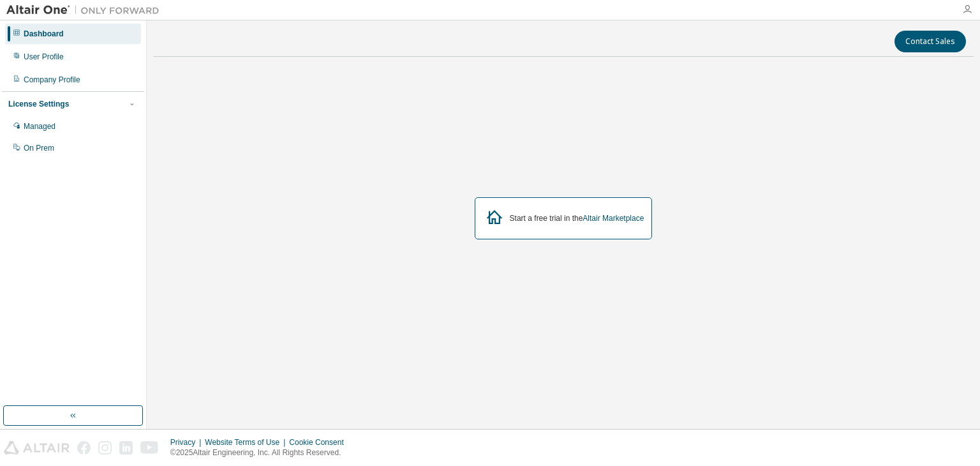  I want to click on div: Cookie Consent, so click(320, 442).